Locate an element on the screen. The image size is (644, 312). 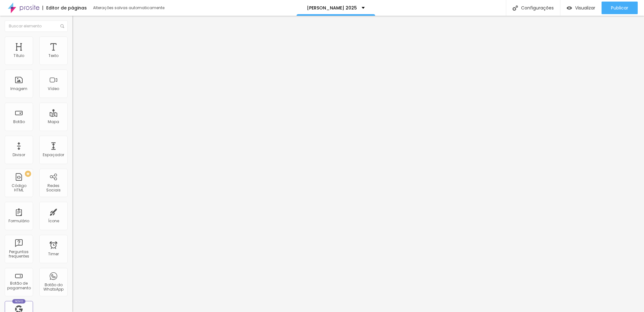
div: Novo is located at coordinates (19, 301).